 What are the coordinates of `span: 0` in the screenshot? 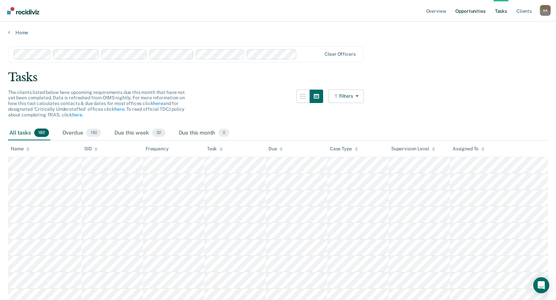 It's located at (223, 133).